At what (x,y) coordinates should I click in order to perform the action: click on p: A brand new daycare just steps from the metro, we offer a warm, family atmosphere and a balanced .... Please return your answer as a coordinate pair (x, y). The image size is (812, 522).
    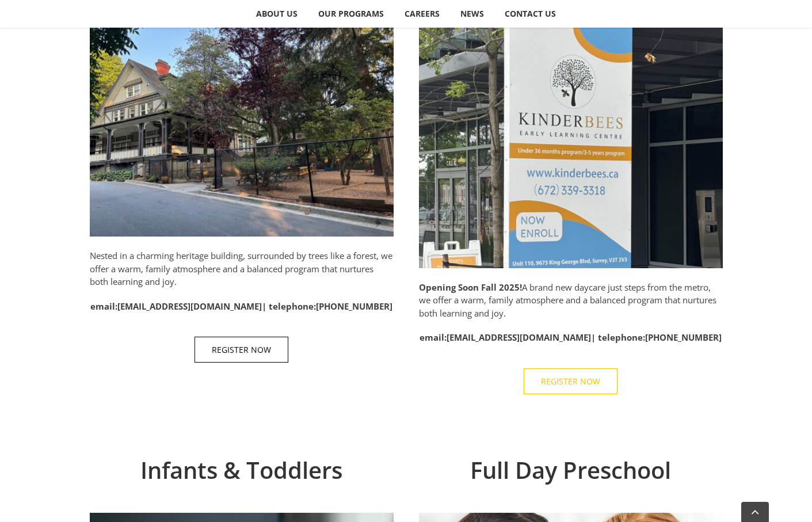
    Looking at the image, I should click on (571, 300).